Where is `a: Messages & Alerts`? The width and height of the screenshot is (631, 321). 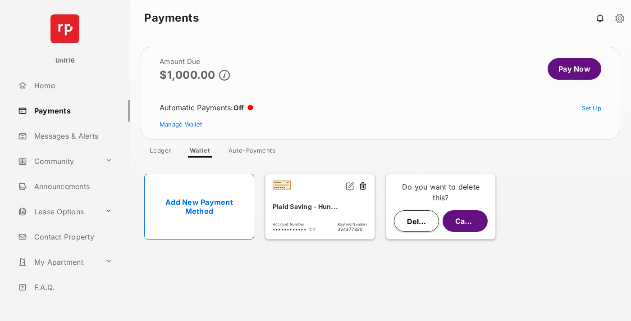 a: Messages & Alerts is located at coordinates (72, 136).